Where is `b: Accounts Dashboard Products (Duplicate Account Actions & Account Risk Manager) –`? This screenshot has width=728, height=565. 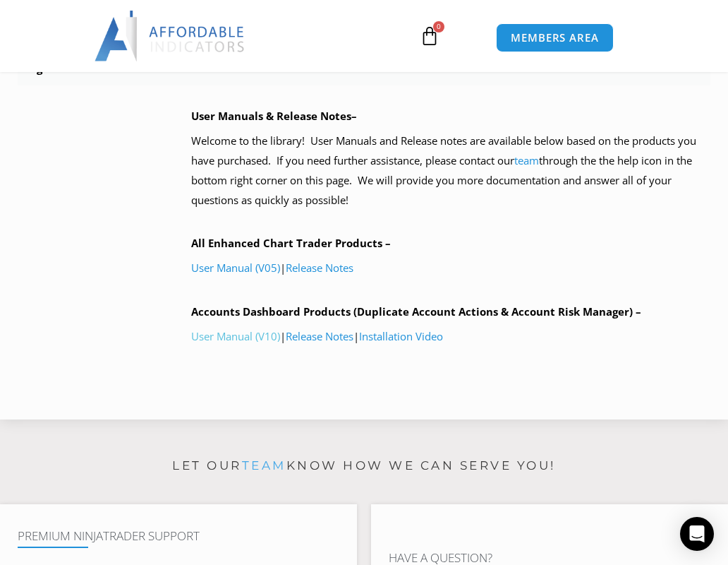
b: Accounts Dashboard Products (Duplicate Account Actions & Account Risk Manager) – is located at coordinates (417, 312).